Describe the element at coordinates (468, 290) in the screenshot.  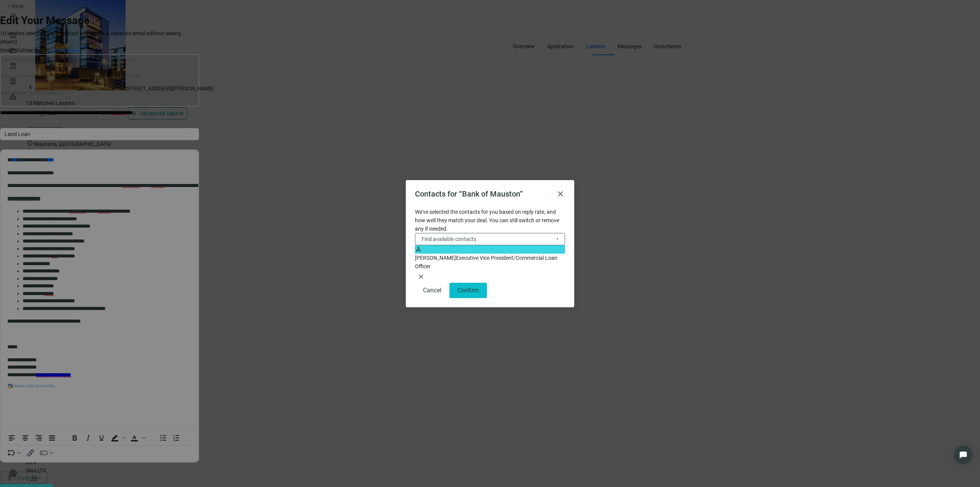
I see `span: Confirm` at that location.